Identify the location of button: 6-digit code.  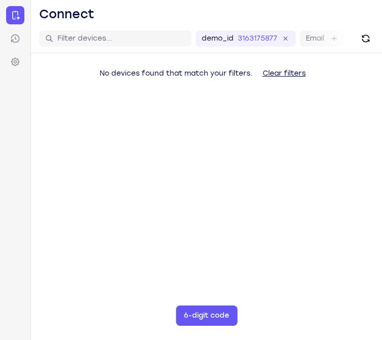
(206, 316).